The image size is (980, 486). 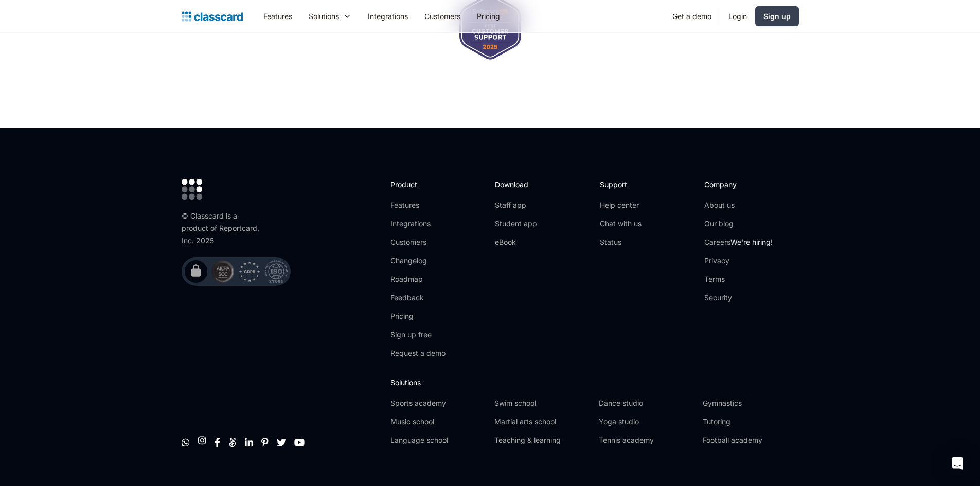 I want to click on a: home, so click(x=212, y=16).